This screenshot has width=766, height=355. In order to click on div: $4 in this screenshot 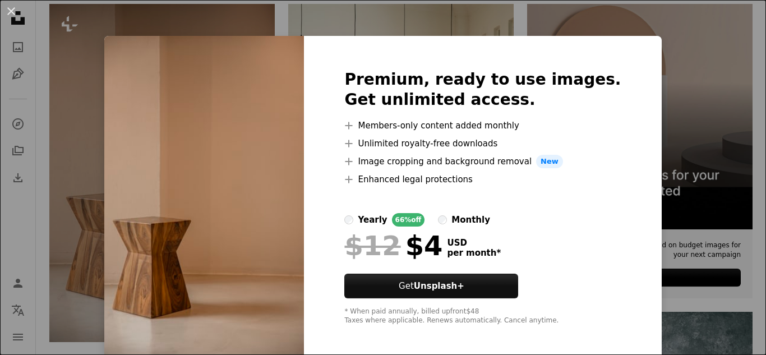, I will do `click(393, 246)`.